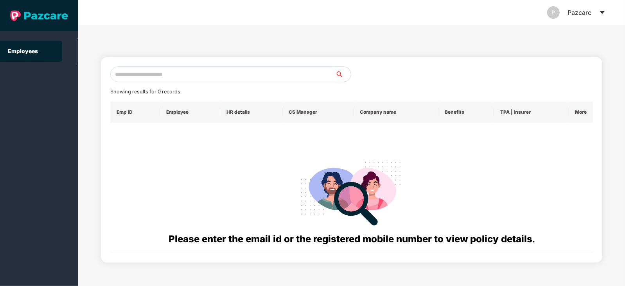  Describe the element at coordinates (396, 112) in the screenshot. I see `th: Company name` at that location.